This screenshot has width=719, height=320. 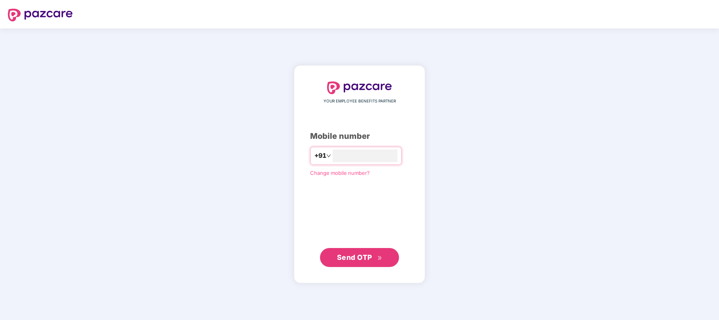 I want to click on span: +91, so click(x=321, y=155).